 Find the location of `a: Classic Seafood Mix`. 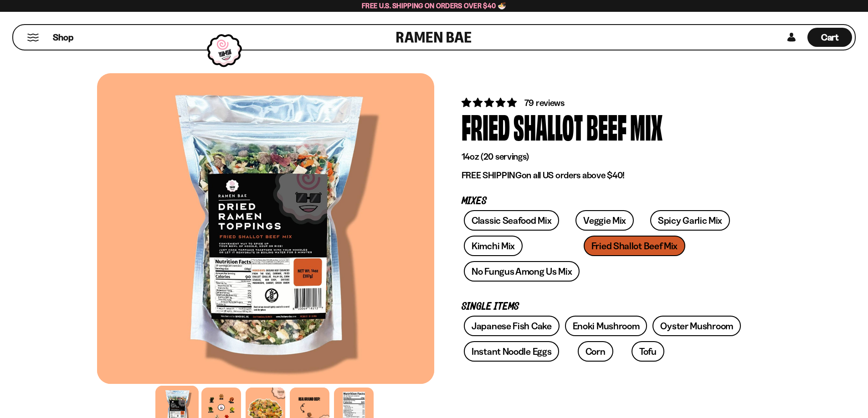

a: Classic Seafood Mix is located at coordinates (511, 220).